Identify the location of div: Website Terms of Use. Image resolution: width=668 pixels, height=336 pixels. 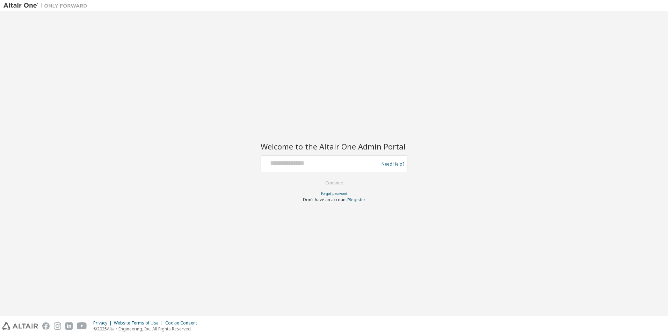
(139, 323).